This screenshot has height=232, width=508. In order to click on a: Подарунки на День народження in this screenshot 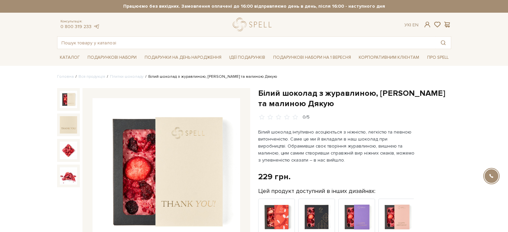, I will do `click(183, 57)`.